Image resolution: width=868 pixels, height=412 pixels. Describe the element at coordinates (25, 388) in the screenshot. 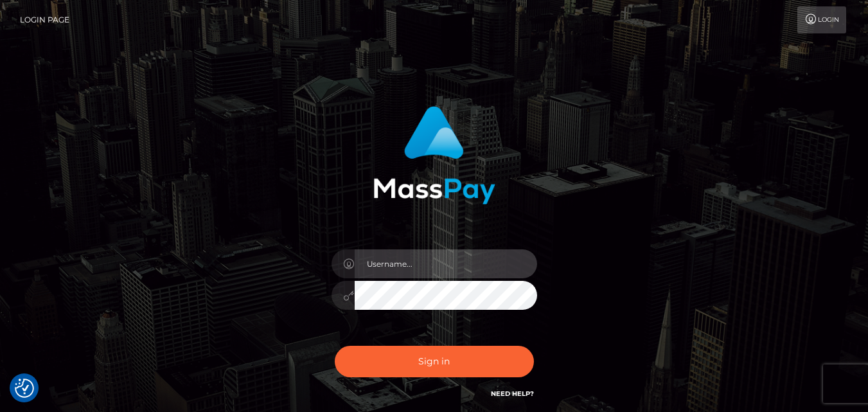

I see `img: Revisit consent button` at that location.